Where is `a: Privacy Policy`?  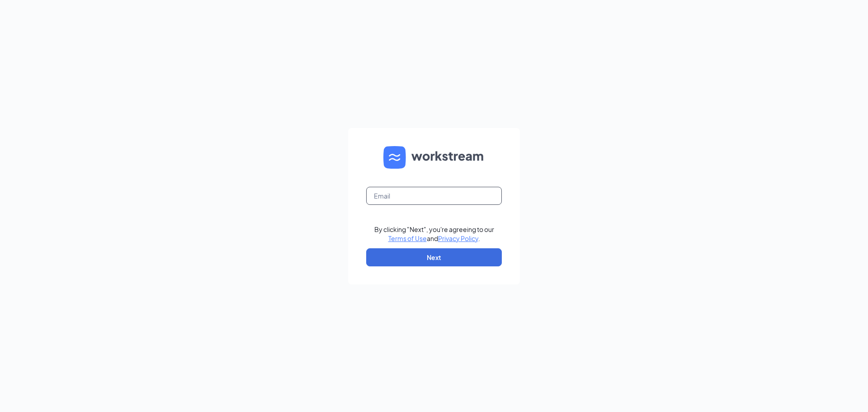
a: Privacy Policy is located at coordinates (458, 239).